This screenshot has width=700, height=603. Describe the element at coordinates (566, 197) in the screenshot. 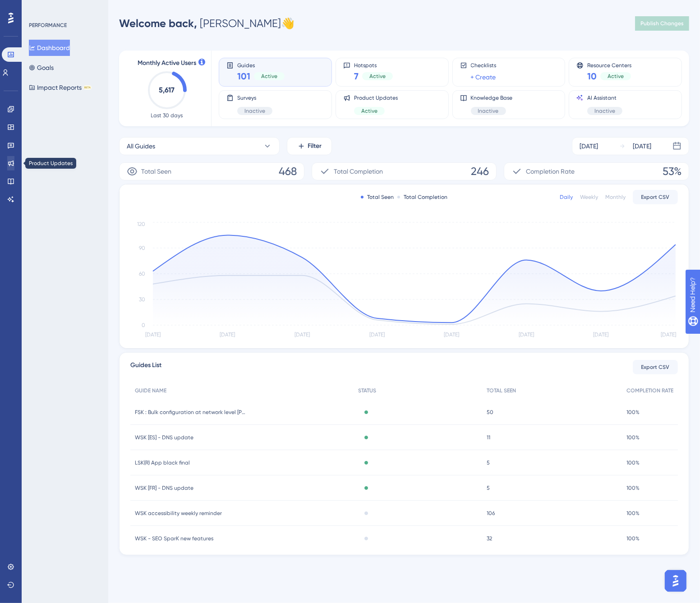

I see `div: Daily` at that location.